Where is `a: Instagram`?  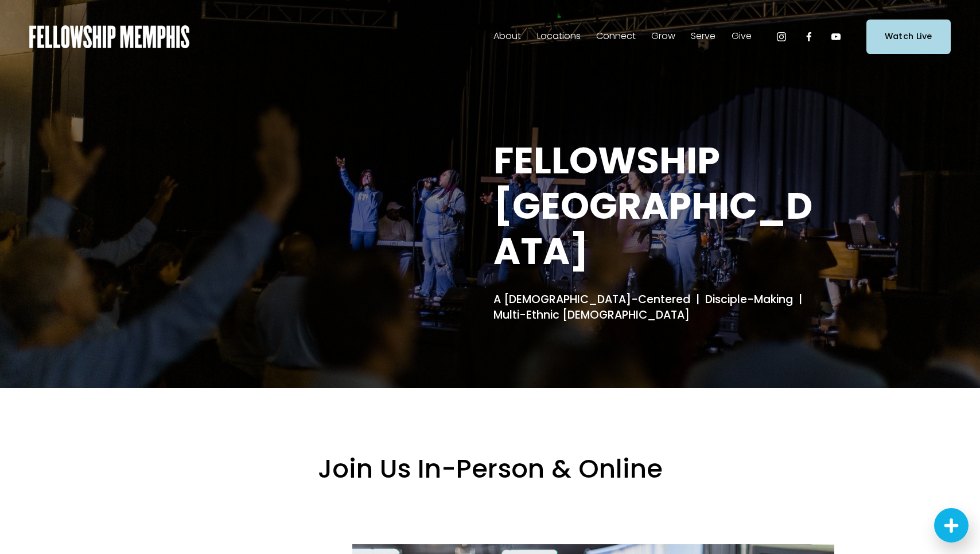
a: Instagram is located at coordinates (782, 37).